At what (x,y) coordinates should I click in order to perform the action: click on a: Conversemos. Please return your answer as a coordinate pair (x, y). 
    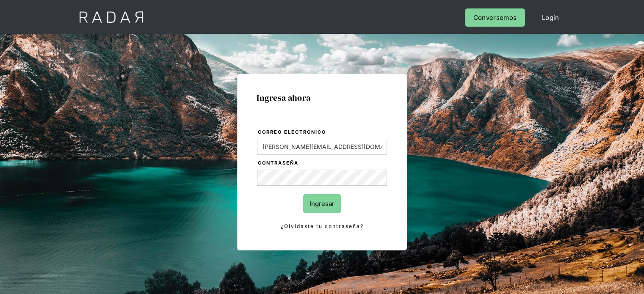
    Looking at the image, I should click on (495, 17).